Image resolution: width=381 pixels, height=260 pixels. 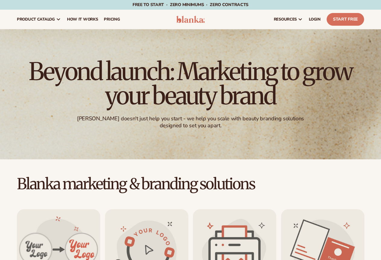 I want to click on span: pricing, so click(x=112, y=19).